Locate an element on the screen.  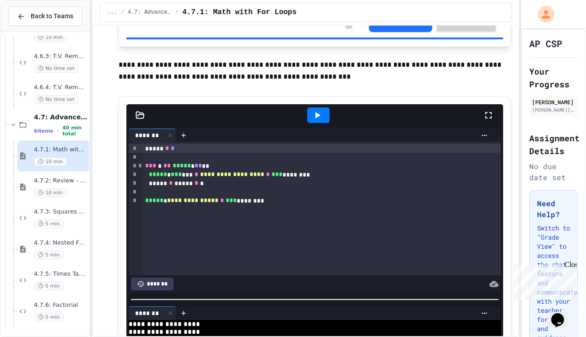
span: 4.7.6: Factorial is located at coordinates (60, 305).